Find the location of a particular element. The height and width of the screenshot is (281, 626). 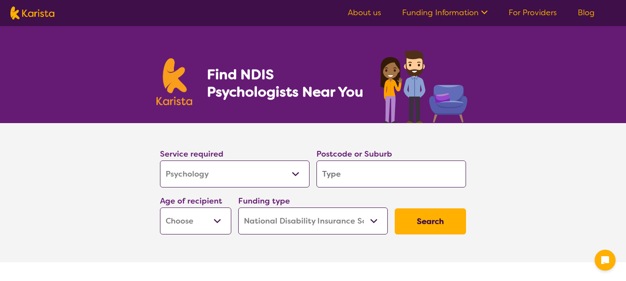

a: About us is located at coordinates (365, 13).